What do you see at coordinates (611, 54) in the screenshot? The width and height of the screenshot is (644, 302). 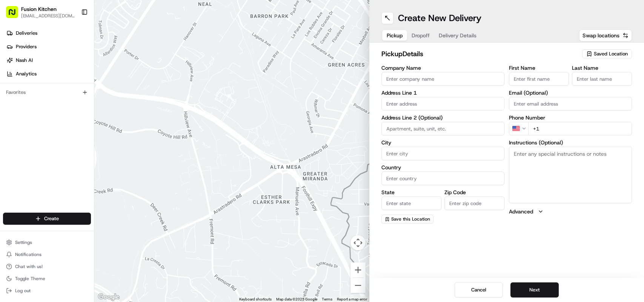 I see `span: Saved Location` at bounding box center [611, 54].